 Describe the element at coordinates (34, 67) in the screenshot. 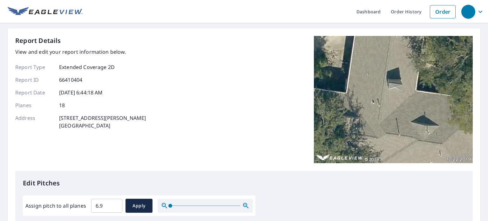

I see `p: Report Type` at that location.